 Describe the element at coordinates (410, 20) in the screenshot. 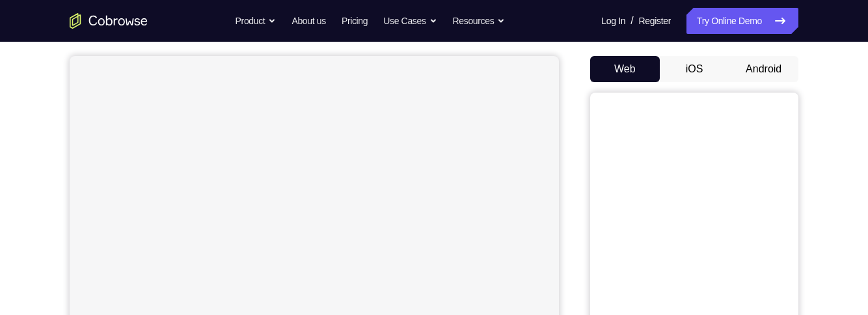

I see `button: Use Cases` at that location.